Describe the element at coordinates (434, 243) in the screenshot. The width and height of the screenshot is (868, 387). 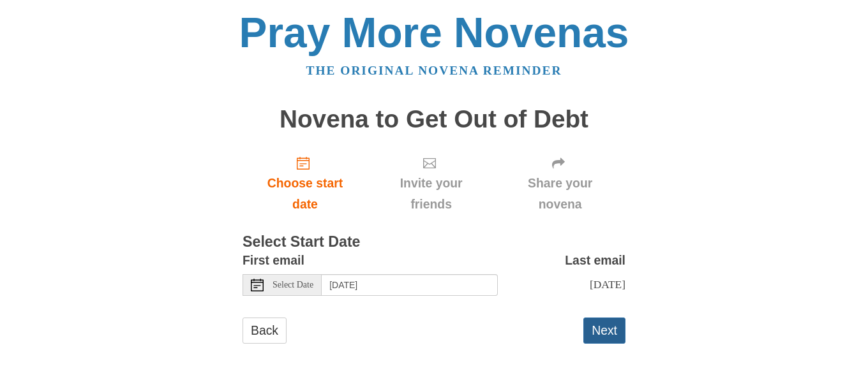
I see `h3: Select Start Date` at that location.